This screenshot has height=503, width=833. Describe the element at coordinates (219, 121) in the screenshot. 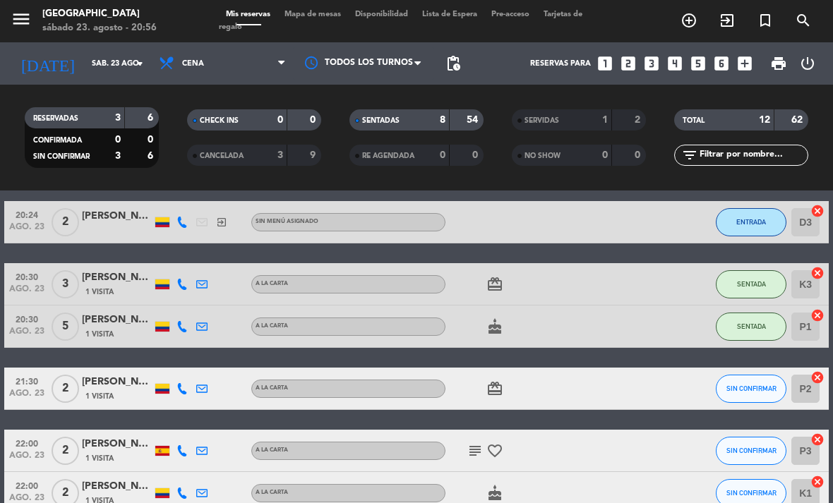

I see `span: CHECK INS` at that location.